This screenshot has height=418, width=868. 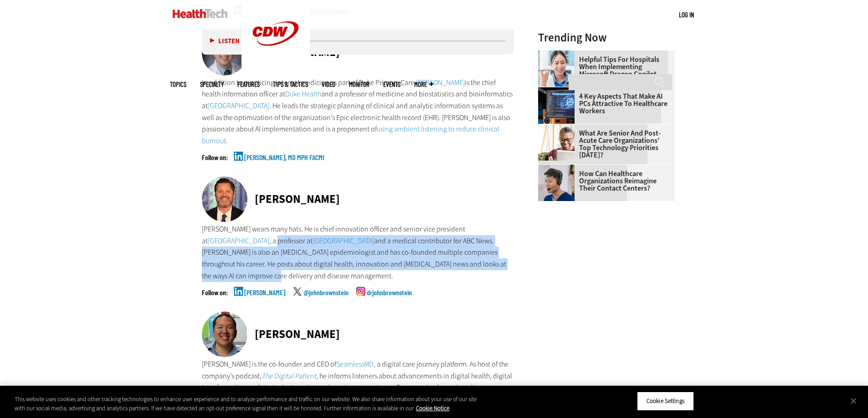 I want to click on em: The Digital Patient, so click(x=289, y=376).